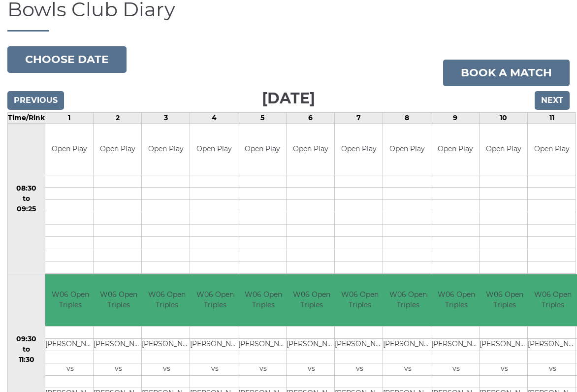 Image resolution: width=577 pixels, height=392 pixels. Describe the element at coordinates (506, 73) in the screenshot. I see `a: Book a match` at that location.